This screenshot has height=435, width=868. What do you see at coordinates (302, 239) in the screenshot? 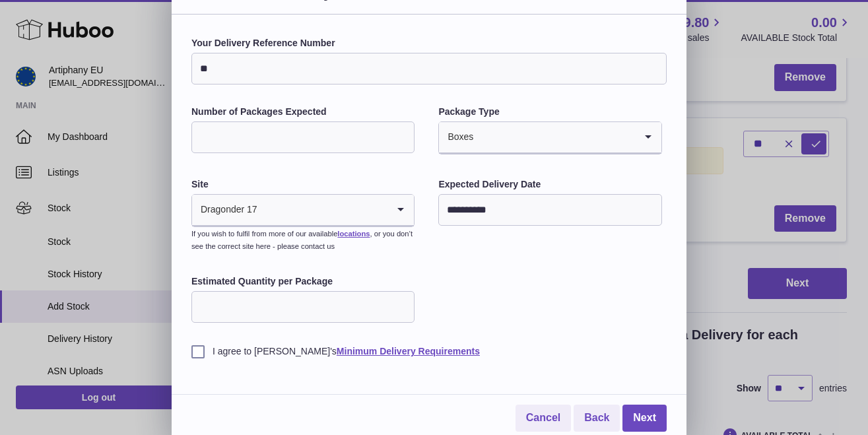
I see `small: If you wish to fulfil from more of our available , or you don’t see the correct site here - pleas...` at bounding box center [302, 239].